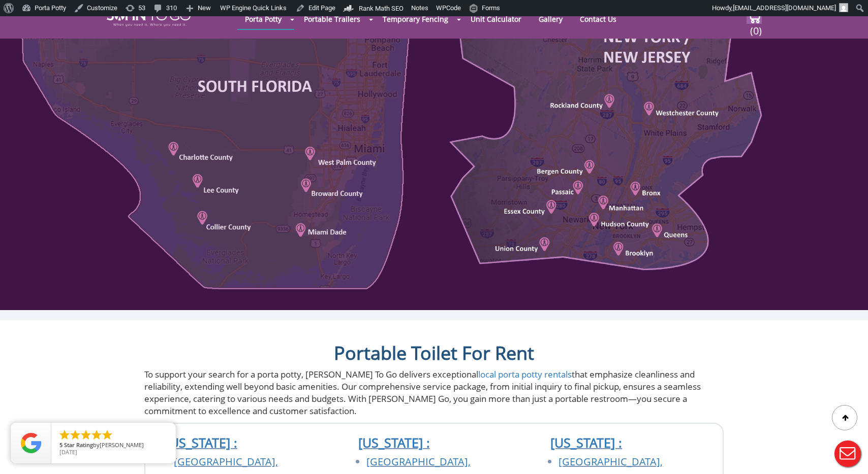 This screenshot has width=868, height=474. I want to click on span: Star Rating, so click(78, 445).